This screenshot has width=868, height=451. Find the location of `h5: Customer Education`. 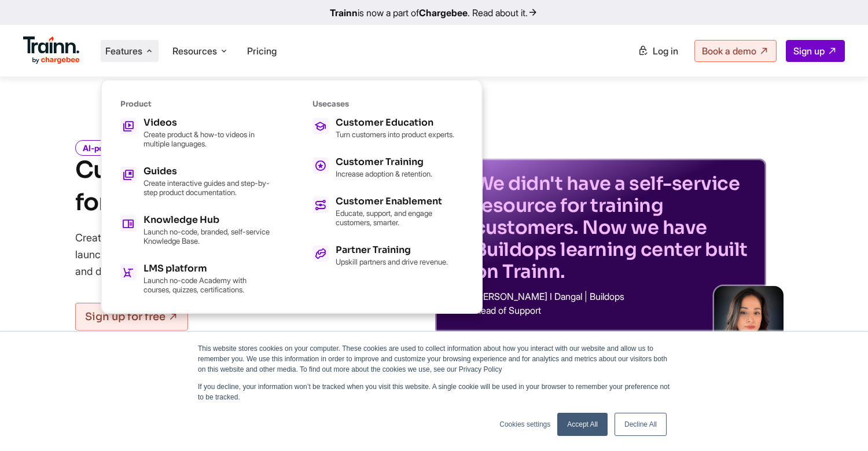

h5: Customer Education is located at coordinates (395, 123).